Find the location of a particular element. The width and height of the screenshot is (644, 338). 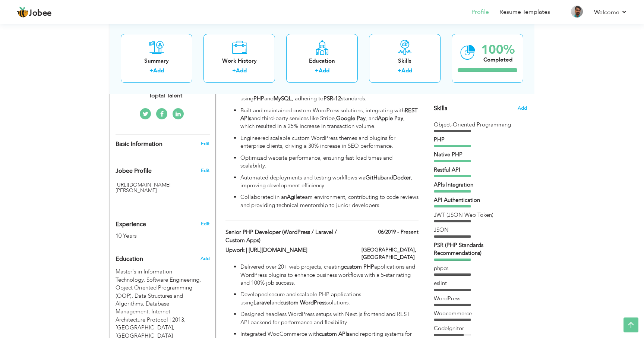

span: Skills is located at coordinates (440, 108).